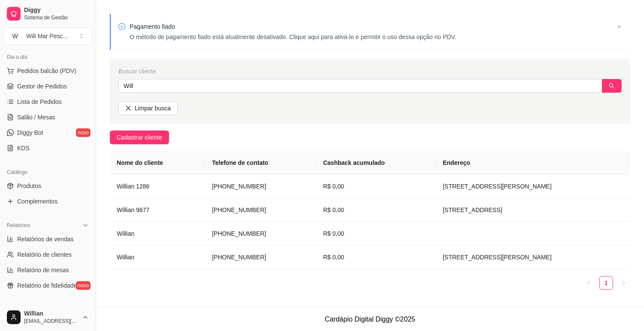  What do you see at coordinates (261, 163) in the screenshot?
I see `th: Telefone de contato` at bounding box center [261, 163].